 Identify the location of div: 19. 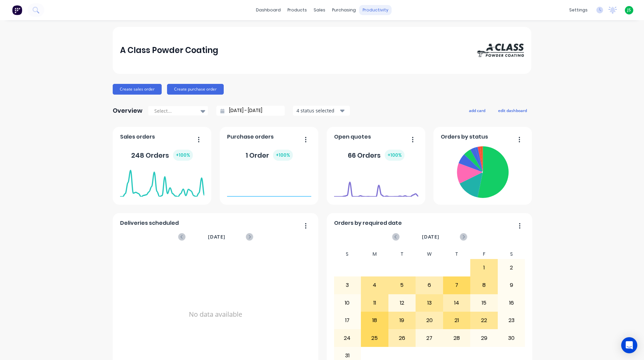
(402, 321).